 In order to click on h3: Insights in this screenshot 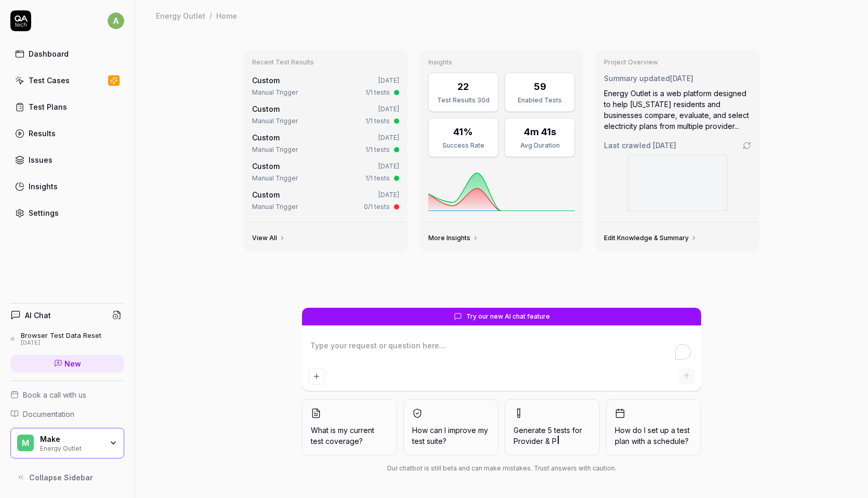, I will do `click(502, 62)`.